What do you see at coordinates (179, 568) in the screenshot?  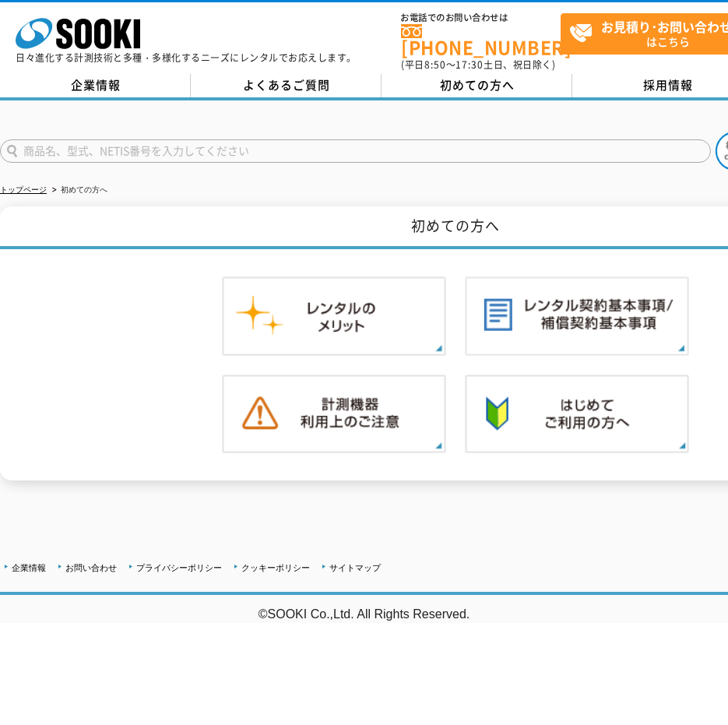 I see `a: プライバシーポリシー` at bounding box center [179, 568].